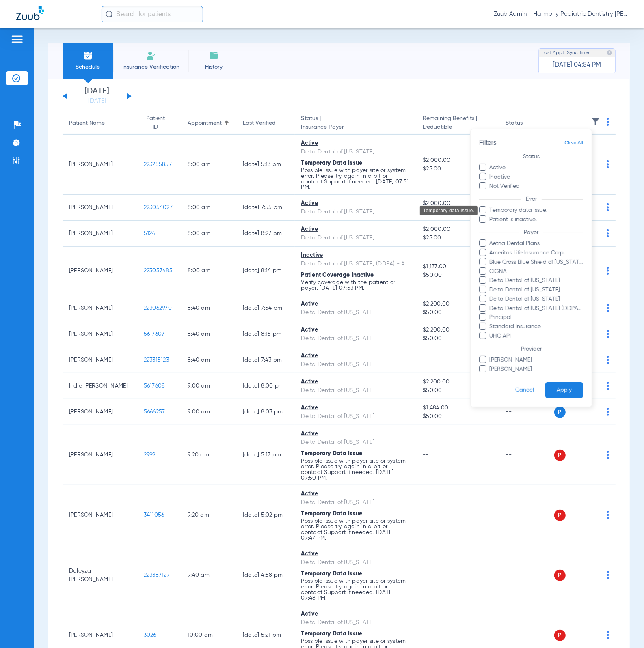 Image resolution: width=644 pixels, height=648 pixels. What do you see at coordinates (536, 244) in the screenshot?
I see `span: Aetna Dental Plans` at bounding box center [536, 244].